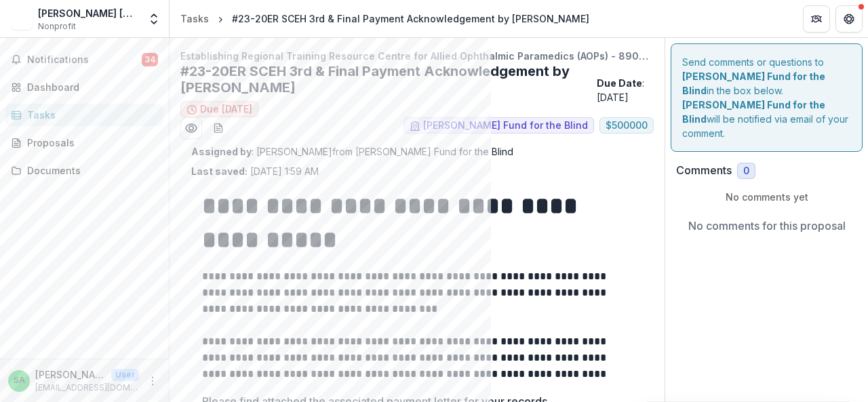  What do you see at coordinates (84, 143) in the screenshot?
I see `a: Proposals` at bounding box center [84, 143].